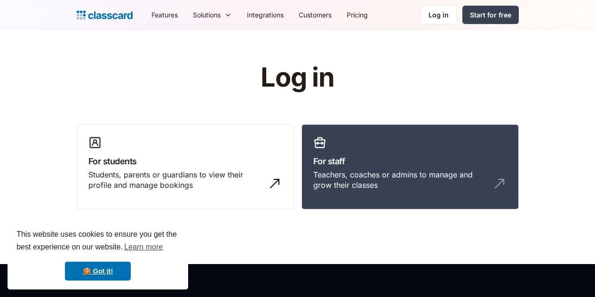 This screenshot has height=297, width=595. What do you see at coordinates (105, 15) in the screenshot?
I see `a: home` at bounding box center [105, 15].